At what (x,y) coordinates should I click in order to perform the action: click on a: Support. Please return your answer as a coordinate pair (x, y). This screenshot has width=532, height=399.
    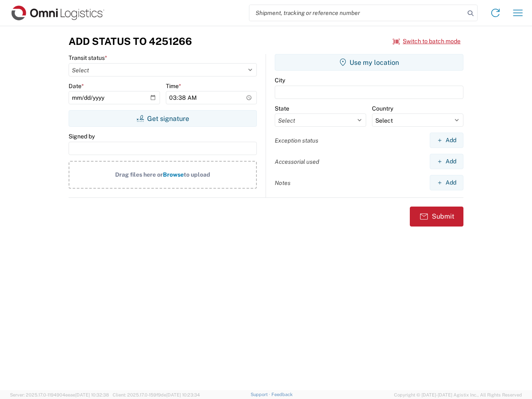
    Looking at the image, I should click on (261, 394).